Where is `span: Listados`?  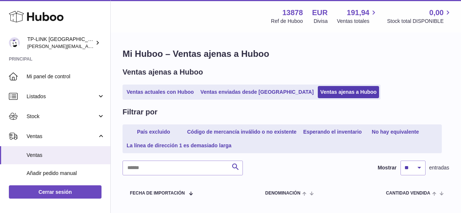 span: Listados is located at coordinates (62, 96).